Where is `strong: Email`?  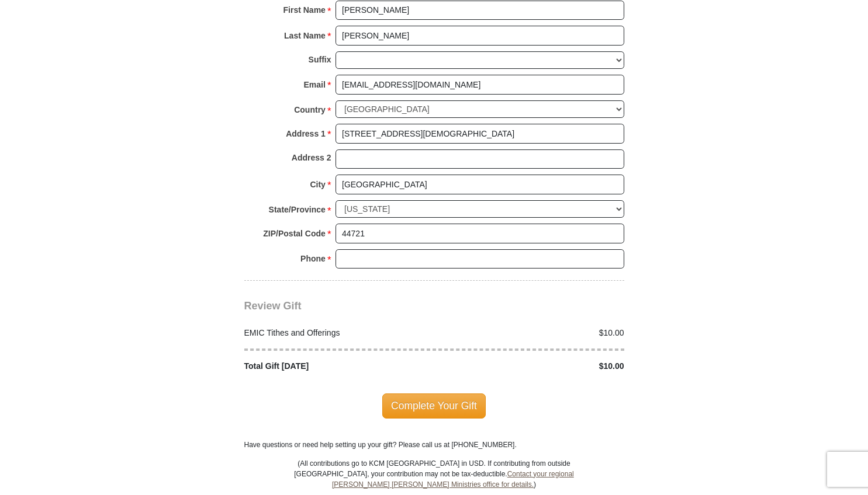 strong: Email is located at coordinates (314, 85).